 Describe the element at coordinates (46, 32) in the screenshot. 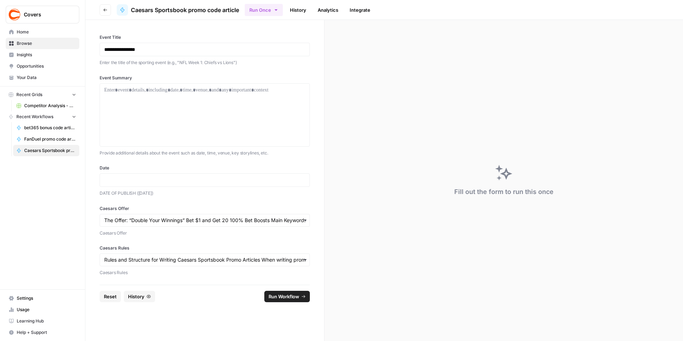

I see `span: Home` at that location.